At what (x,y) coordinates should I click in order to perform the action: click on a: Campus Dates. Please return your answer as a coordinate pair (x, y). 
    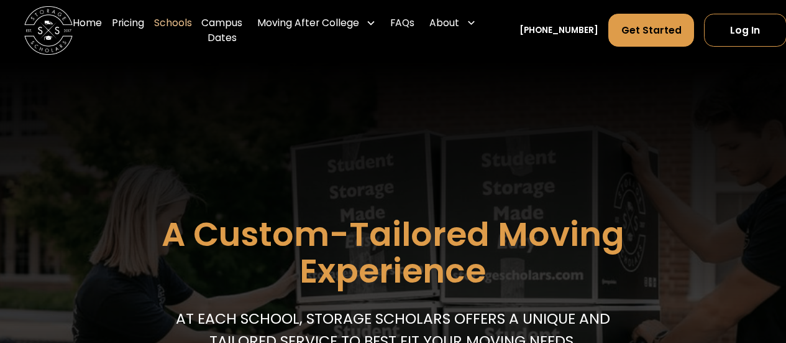
    Looking at the image, I should click on (222, 30).